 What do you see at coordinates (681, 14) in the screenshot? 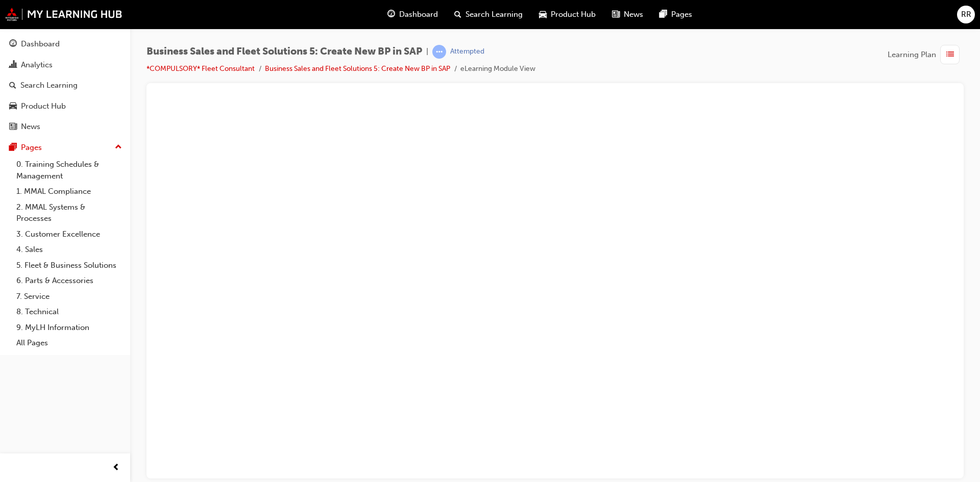
I see `span: Pages` at bounding box center [681, 14].